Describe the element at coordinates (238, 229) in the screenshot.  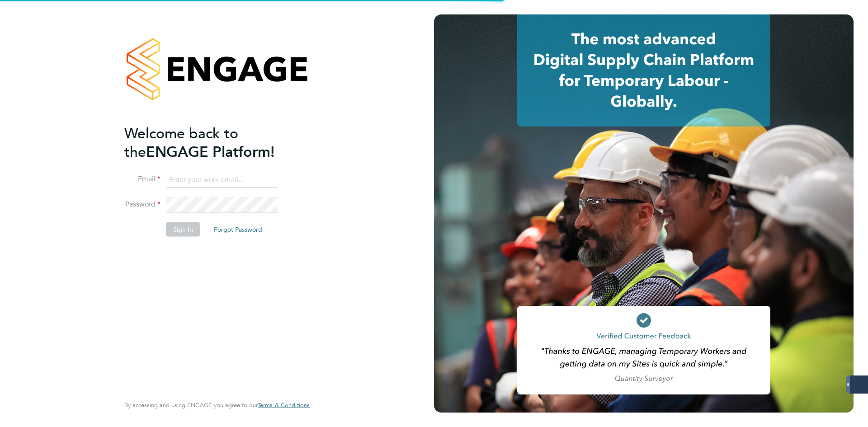
I see `button: Forgot Password` at that location.